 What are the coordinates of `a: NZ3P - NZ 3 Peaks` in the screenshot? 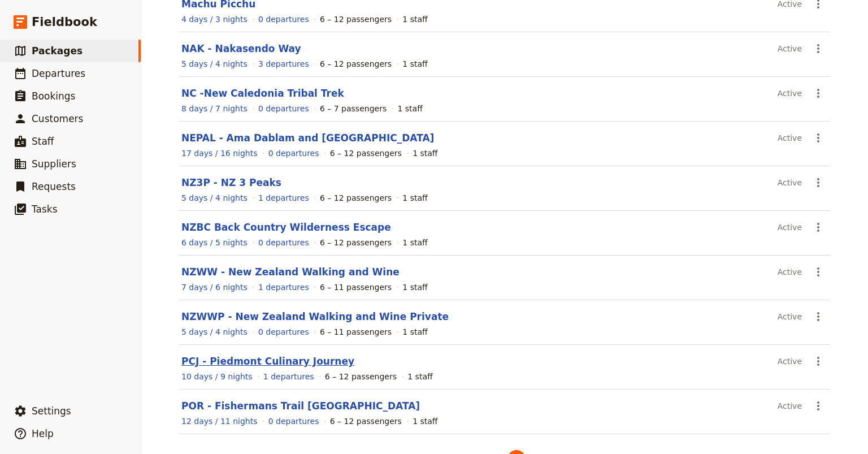 It's located at (231, 183).